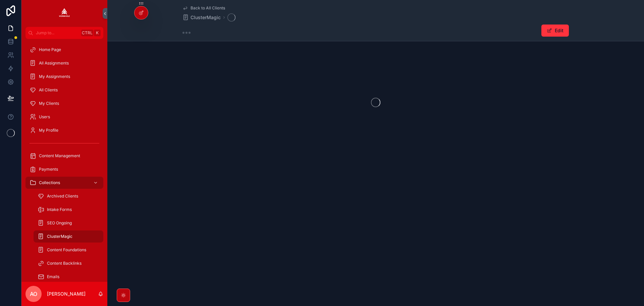 This screenshot has height=306, width=644. I want to click on a: Payments, so click(64, 169).